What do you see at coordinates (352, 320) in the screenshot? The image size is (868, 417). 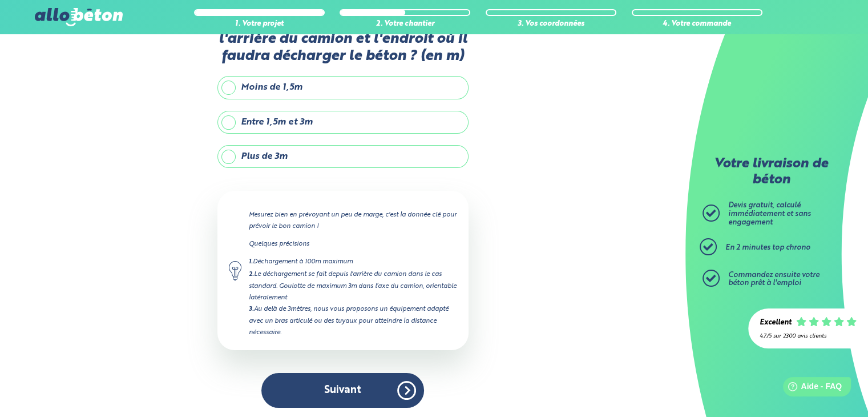 I see `div: Au delà de 3mètres, nous vous proposons un équipement adapté avec un bras articulé ou des tuyaux ...` at bounding box center [352, 320].